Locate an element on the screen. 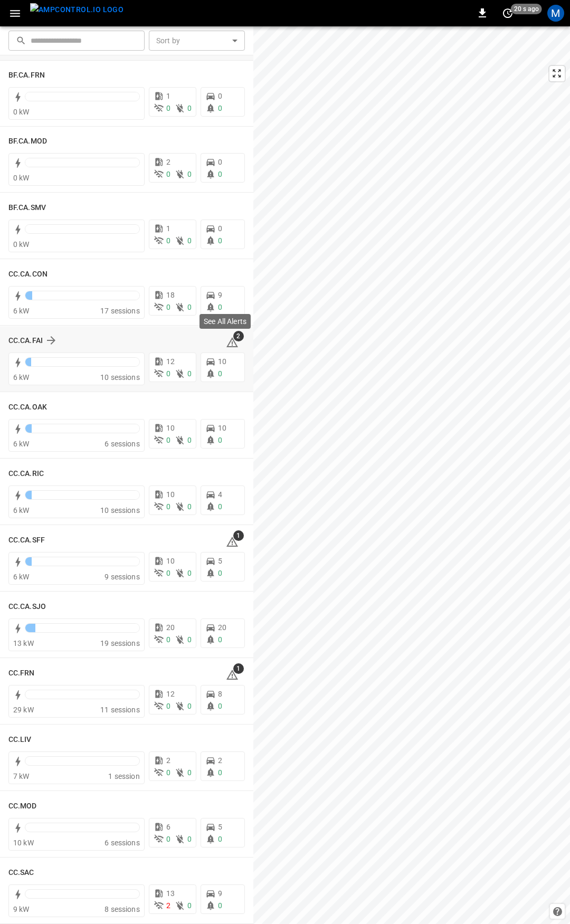  span: 17 sessions is located at coordinates (120, 311).